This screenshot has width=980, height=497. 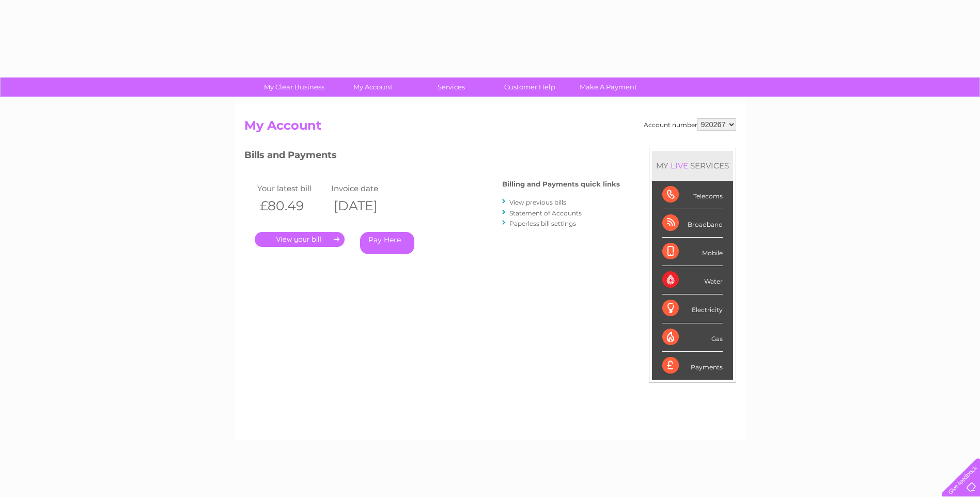 I want to click on h4: Billing and Payments quick links, so click(x=562, y=184).